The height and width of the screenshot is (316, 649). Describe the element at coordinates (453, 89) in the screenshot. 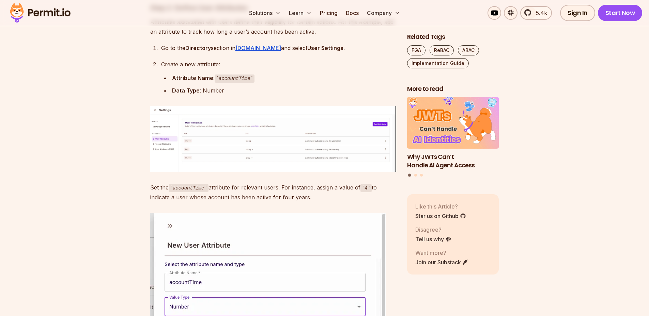

I see `h2: More to read` at that location.